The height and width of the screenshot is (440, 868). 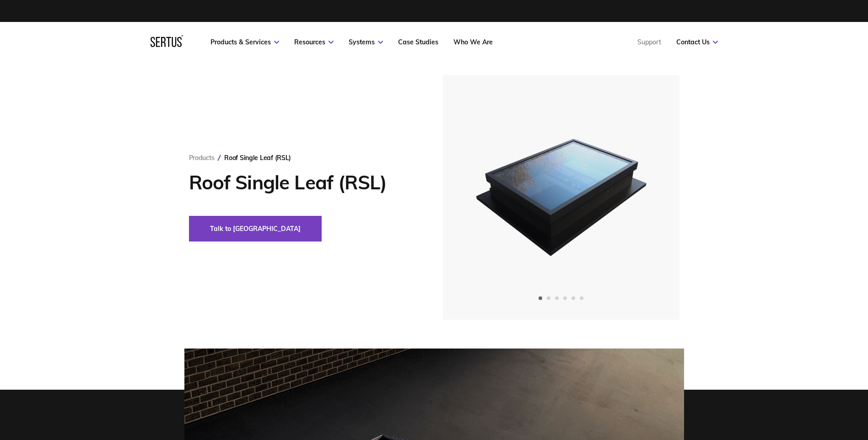 I want to click on span: Go to slide 6, so click(x=582, y=299).